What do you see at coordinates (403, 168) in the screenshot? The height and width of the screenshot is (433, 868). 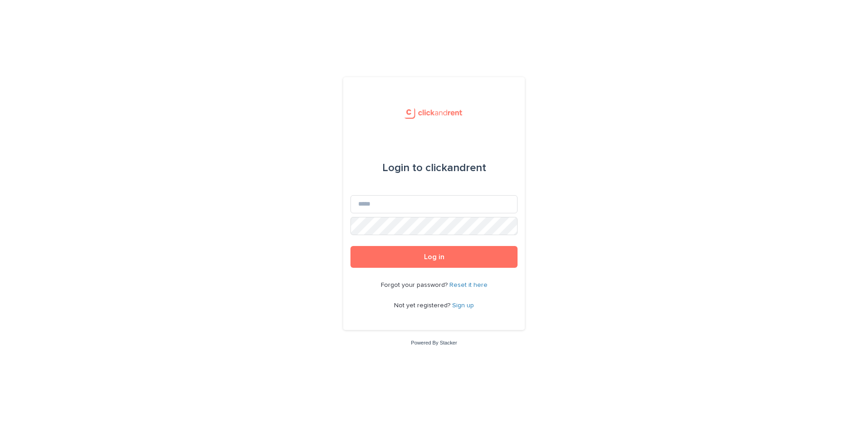 I see `span: Login to` at bounding box center [403, 168].